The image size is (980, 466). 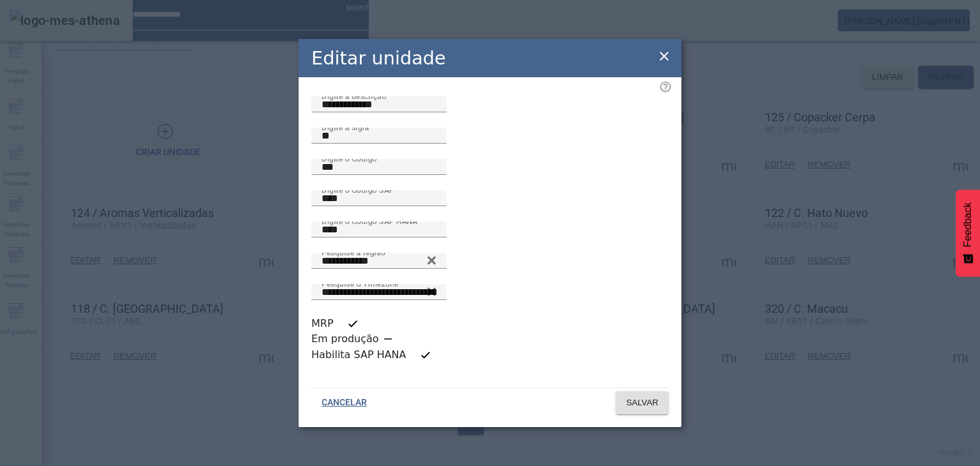 What do you see at coordinates (345, 128) in the screenshot?
I see `mat-label: Digite a sigla` at bounding box center [345, 128].